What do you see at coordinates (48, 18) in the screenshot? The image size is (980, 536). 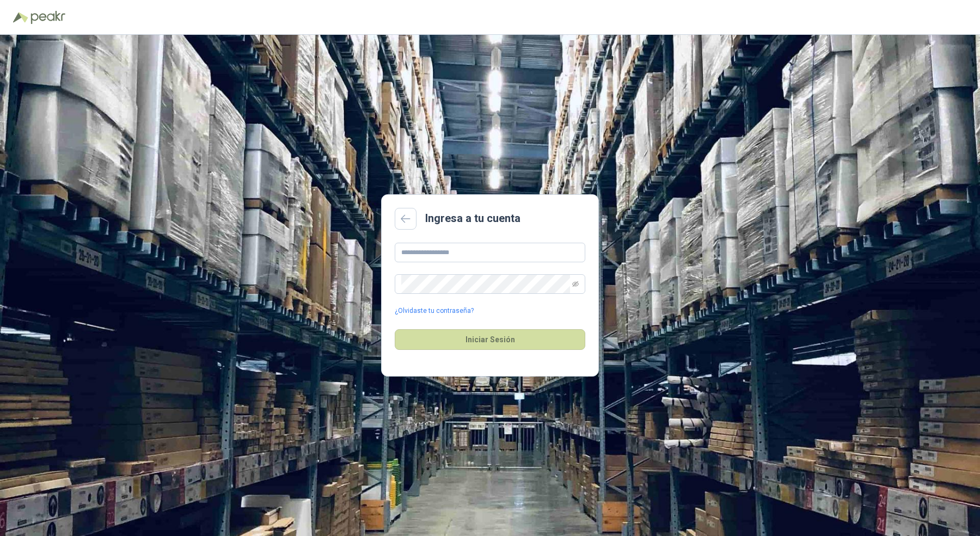 I see `img: Peakr` at bounding box center [48, 18].